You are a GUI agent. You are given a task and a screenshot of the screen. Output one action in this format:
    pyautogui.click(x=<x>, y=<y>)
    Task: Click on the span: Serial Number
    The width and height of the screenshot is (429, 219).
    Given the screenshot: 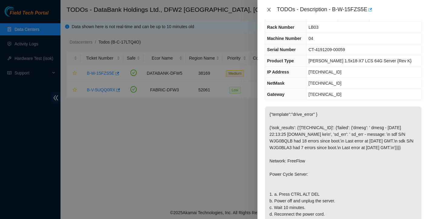 What is the action you would take?
    pyautogui.click(x=281, y=50)
    